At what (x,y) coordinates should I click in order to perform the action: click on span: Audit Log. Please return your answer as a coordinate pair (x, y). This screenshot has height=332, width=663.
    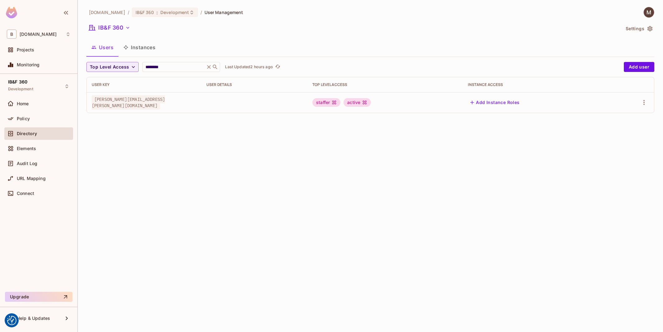
    Looking at the image, I should click on (27, 163).